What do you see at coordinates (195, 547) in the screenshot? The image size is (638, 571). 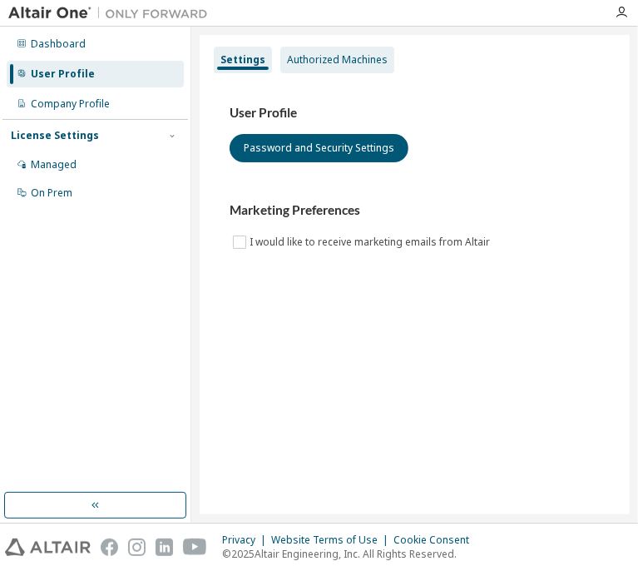 I see `img: youtube.svg` at bounding box center [195, 547].